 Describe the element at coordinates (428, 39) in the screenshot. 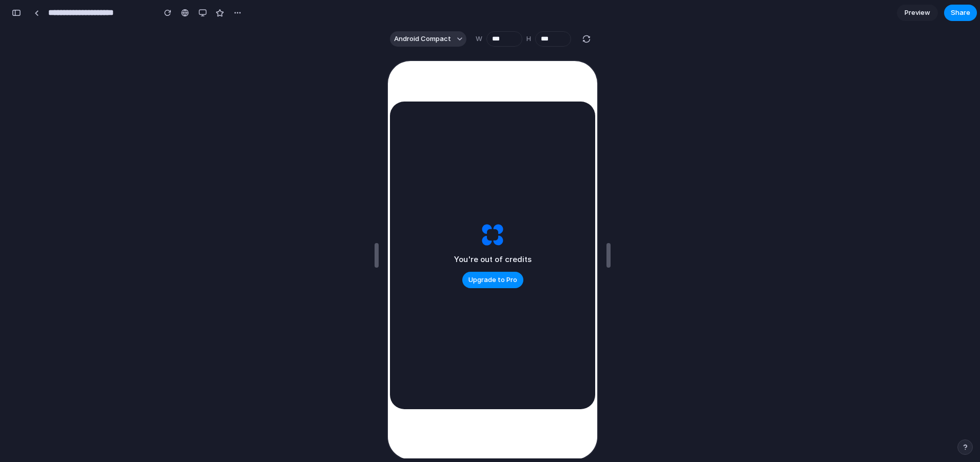

I see `button: Android Compact` at that location.